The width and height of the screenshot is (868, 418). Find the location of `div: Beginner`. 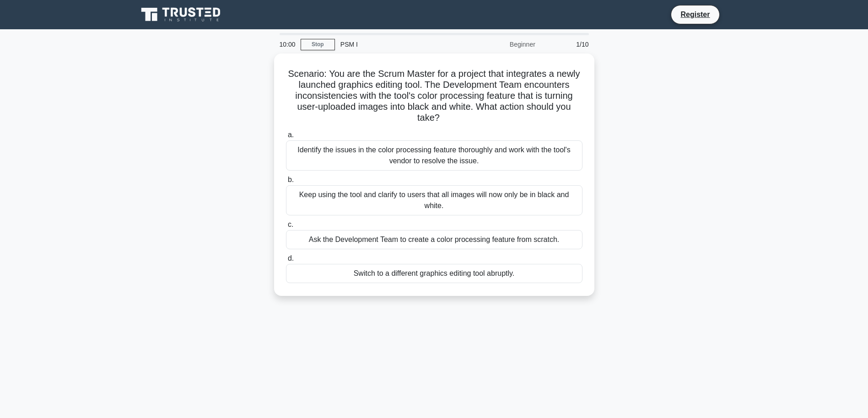

div: Beginner is located at coordinates (501, 44).